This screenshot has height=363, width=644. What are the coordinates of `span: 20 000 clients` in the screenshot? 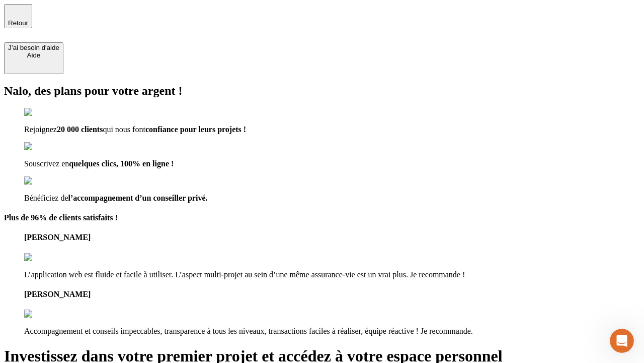 It's located at (80, 129).